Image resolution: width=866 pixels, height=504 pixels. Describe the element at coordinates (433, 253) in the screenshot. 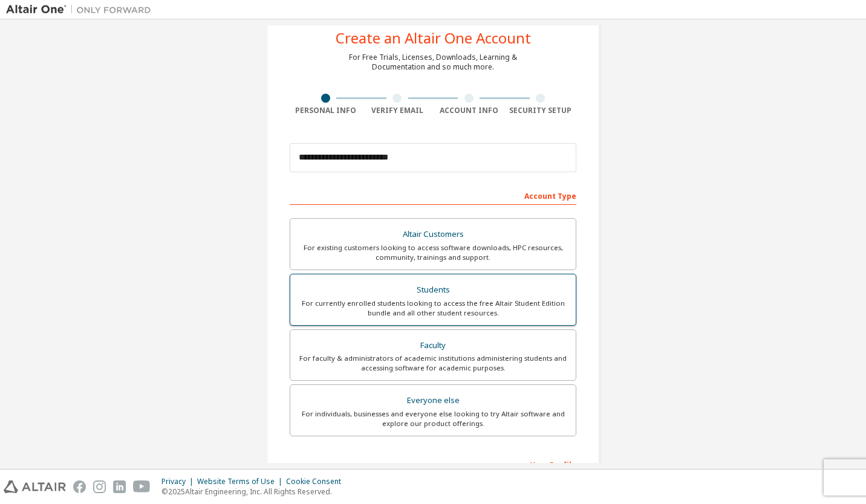

I see `div: For existing customers looking to access software downloads, HPC resources, community, trainings ...` at that location.